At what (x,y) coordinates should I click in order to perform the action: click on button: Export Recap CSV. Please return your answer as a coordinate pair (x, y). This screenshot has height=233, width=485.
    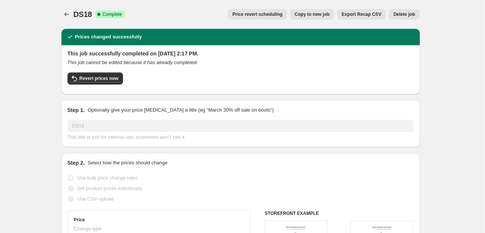
    Looking at the image, I should click on (362, 14).